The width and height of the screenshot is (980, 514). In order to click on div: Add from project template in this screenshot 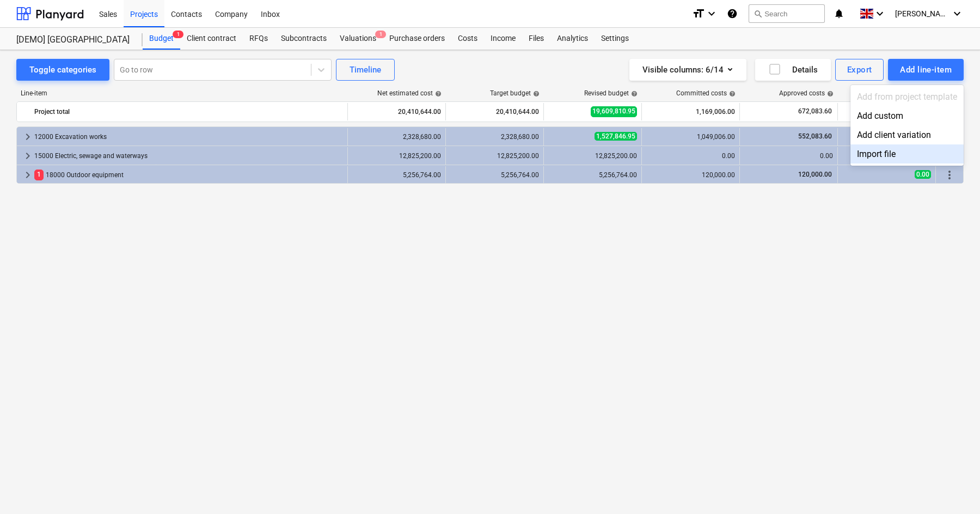, I will do `click(907, 96)`.